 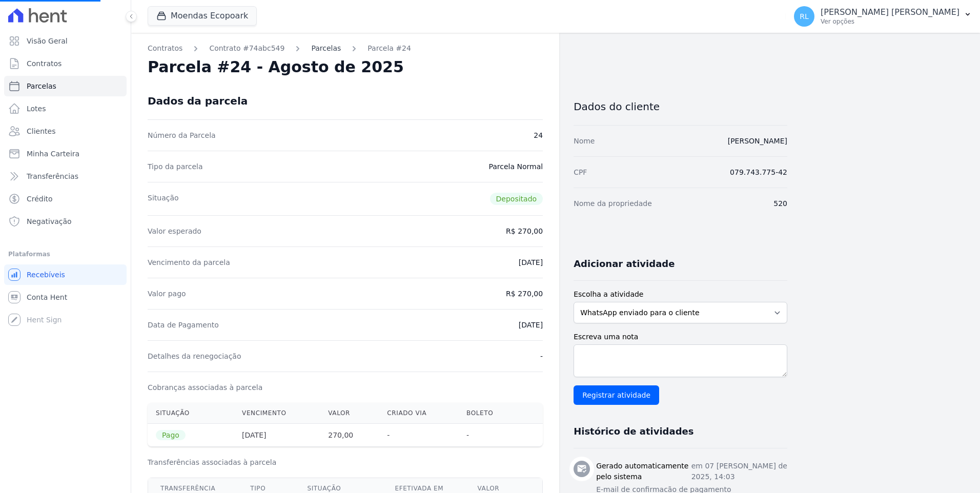 I want to click on th: Boleto, so click(x=489, y=413).